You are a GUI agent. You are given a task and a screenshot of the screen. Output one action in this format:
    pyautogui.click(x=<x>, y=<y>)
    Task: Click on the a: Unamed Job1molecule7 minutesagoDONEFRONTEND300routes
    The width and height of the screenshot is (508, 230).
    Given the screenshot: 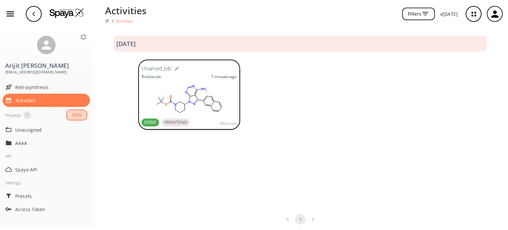 What is the action you would take?
    pyautogui.click(x=189, y=95)
    